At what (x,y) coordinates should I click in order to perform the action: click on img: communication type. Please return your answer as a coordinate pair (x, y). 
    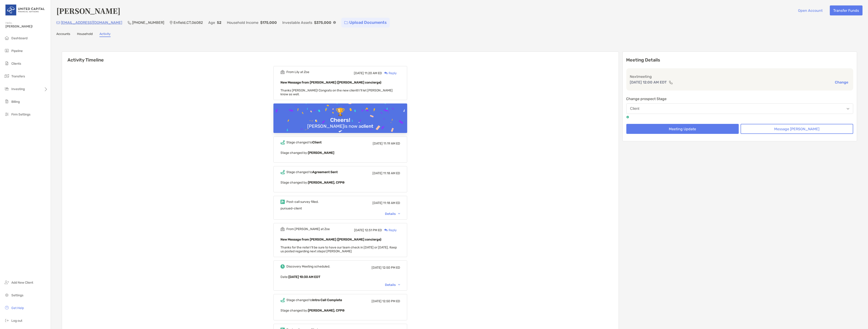
    Looking at the image, I should click on (671, 82).